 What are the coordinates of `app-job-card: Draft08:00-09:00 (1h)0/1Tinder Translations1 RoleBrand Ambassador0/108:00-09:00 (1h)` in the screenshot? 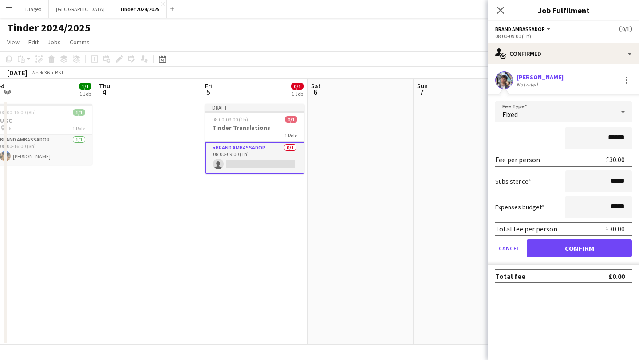 It's located at (255, 139).